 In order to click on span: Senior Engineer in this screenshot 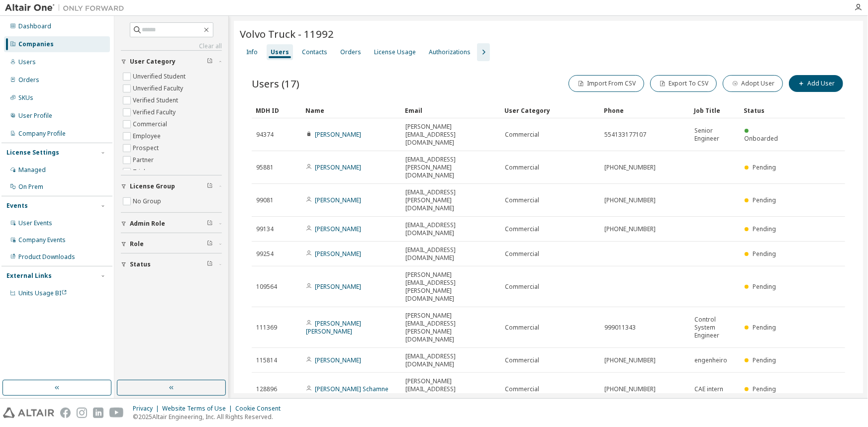, I will do `click(715, 135)`.